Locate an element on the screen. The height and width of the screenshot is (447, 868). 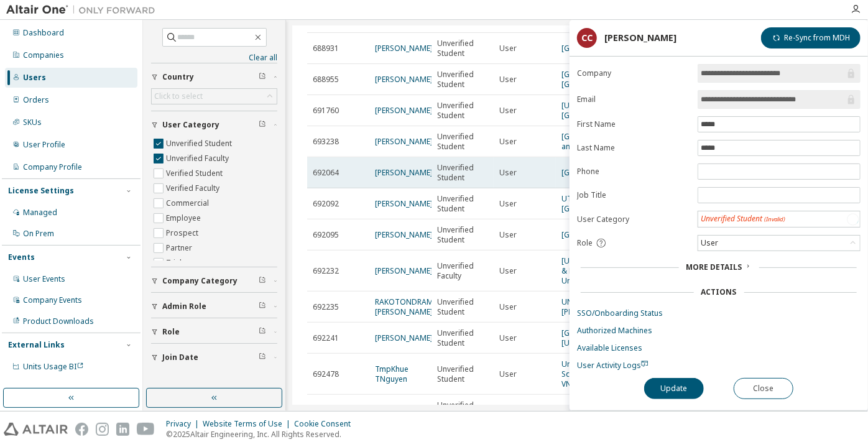
div: Cookie Consent is located at coordinates (326, 424).